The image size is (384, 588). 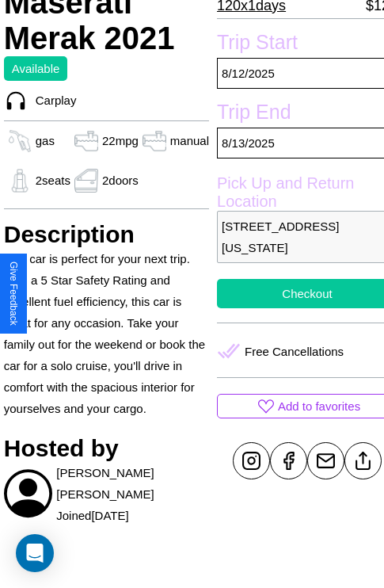 What do you see at coordinates (53, 180) in the screenshot?
I see `p: 2 seats` at bounding box center [53, 180].